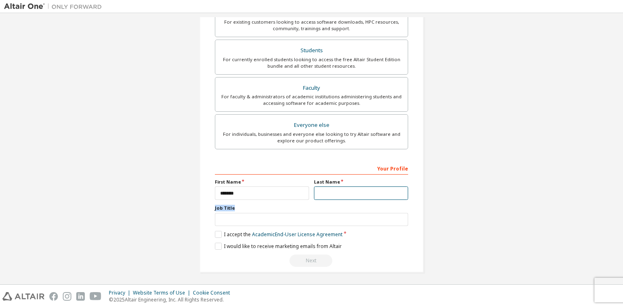 The image size is (623, 308). I want to click on div: Cookie Consent, so click(214, 293).